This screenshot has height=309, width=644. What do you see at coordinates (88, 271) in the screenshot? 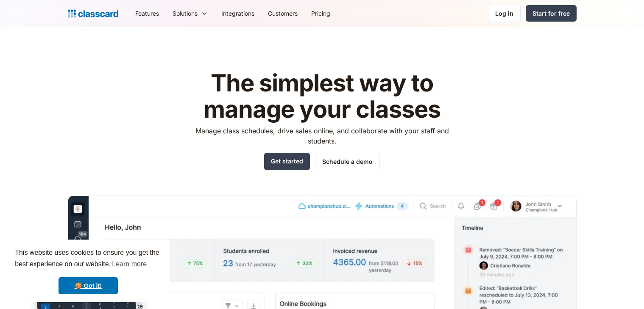
I see `div: cookieconsent` at bounding box center [88, 271].